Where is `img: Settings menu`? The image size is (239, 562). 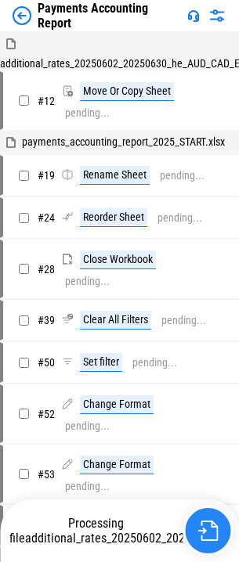 img: Settings menu is located at coordinates (217, 16).